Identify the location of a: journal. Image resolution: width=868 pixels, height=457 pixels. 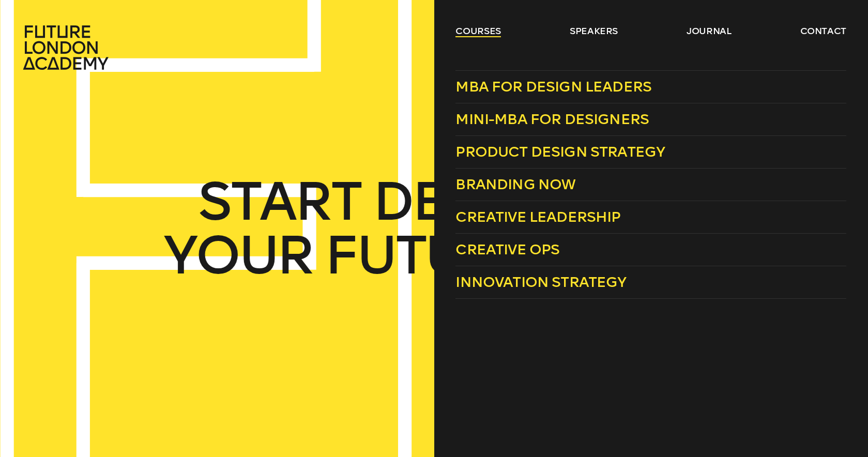
(709, 31).